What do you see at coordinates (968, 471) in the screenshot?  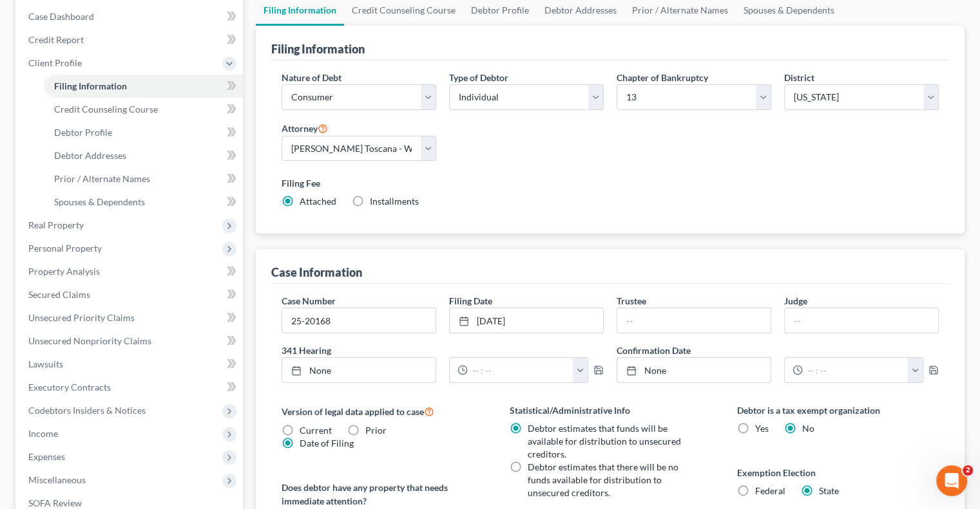 I see `span: 2` at bounding box center [968, 471].